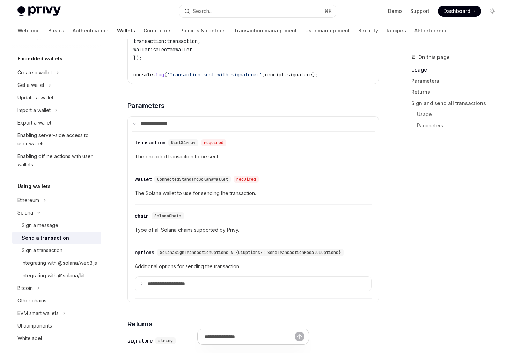 Image resolution: width=515 pixels, height=353 pixels. What do you see at coordinates (457, 103) in the screenshot?
I see `a: Sign and send all transactions` at bounding box center [457, 103].